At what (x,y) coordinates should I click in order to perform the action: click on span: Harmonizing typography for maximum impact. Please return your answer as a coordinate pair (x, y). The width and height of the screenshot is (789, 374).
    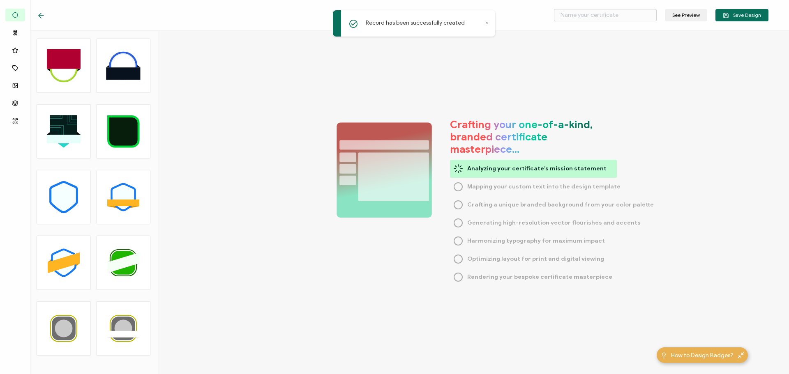
    Looking at the image, I should click on (536, 241).